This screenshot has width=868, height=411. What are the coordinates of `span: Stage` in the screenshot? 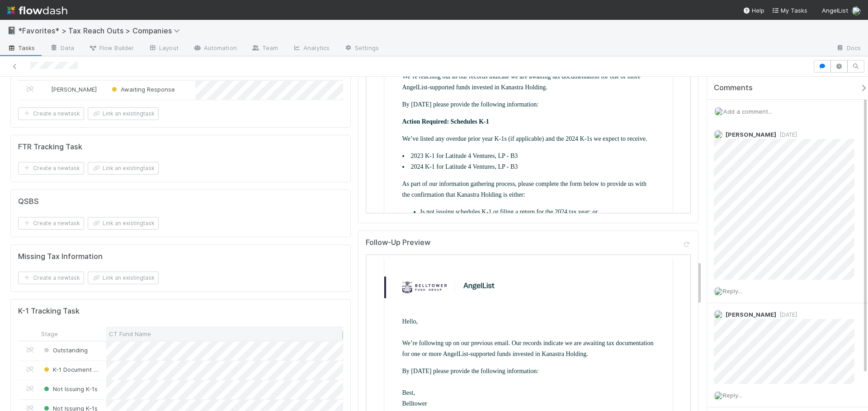 It's located at (49, 334).